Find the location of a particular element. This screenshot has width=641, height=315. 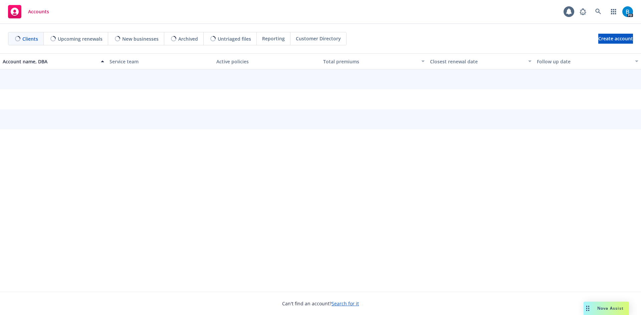

div: Service team is located at coordinates (160, 61).